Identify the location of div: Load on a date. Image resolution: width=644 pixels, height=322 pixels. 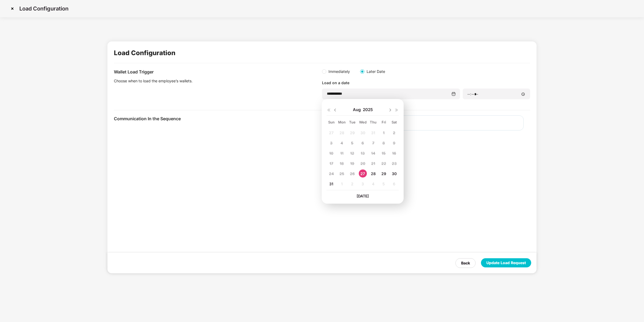
(426, 83).